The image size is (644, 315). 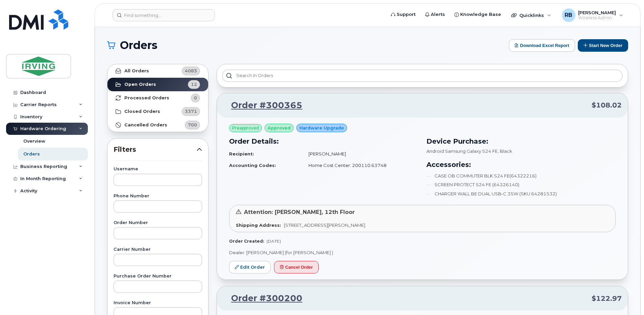 What do you see at coordinates (521, 185) in the screenshot?
I see `li: SCREEN PROTECT S24 FE (64326140)` at bounding box center [521, 185].